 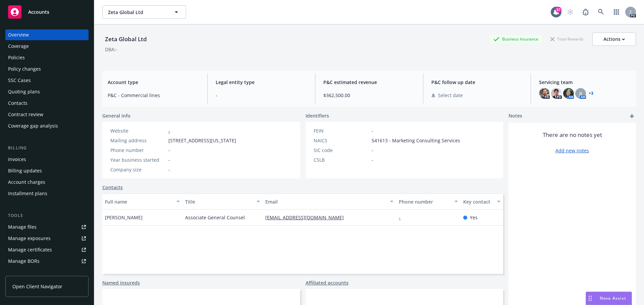 What do you see at coordinates (474, 217) in the screenshot?
I see `span: Yes` at bounding box center [474, 217].